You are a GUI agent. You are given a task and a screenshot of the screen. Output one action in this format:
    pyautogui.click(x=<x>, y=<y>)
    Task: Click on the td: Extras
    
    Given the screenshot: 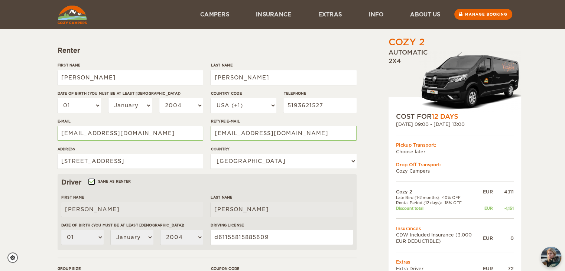 What is the action you would take?
    pyautogui.click(x=454, y=262)
    